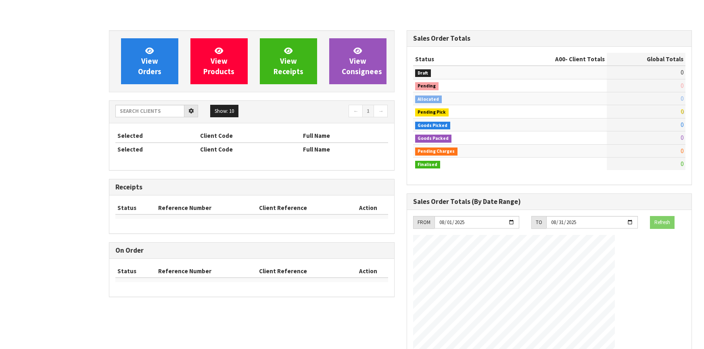 Image resolution: width=704 pixels, height=349 pixels. Describe the element at coordinates (427, 86) in the screenshot. I see `span: Pending` at that location.